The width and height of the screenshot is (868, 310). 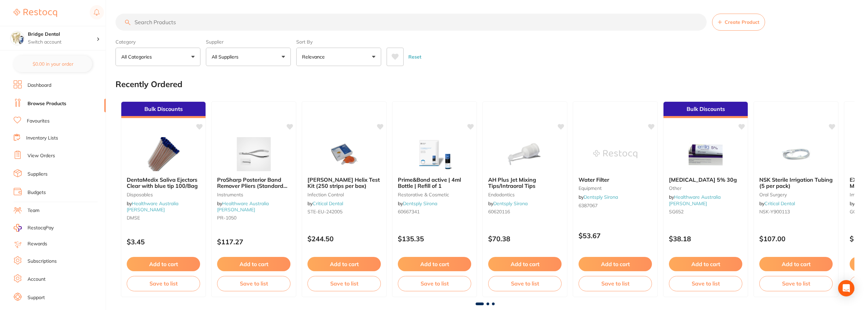 I want to click on small: SG652, so click(x=706, y=212).